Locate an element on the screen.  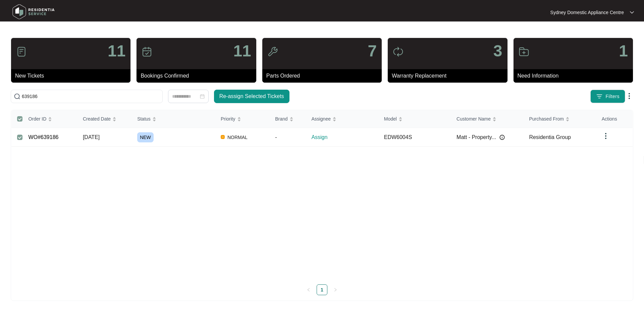
span: Residentia Group is located at coordinates (550, 137).